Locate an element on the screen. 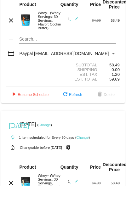  mat-icon: lock_open is located at coordinates (13, 148).